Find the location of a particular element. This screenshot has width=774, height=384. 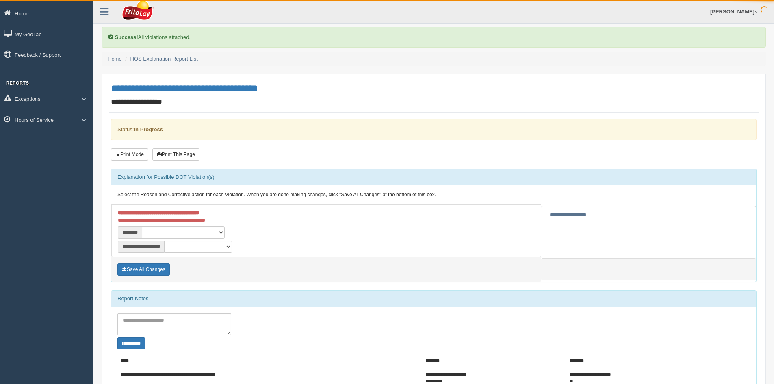

button: Change Filter Options is located at coordinates (131, 343).